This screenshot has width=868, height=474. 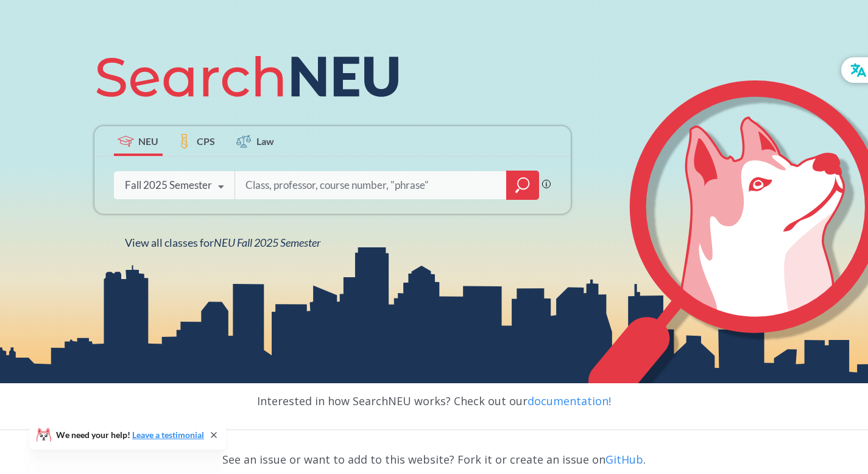 I want to click on span: Law, so click(x=265, y=141).